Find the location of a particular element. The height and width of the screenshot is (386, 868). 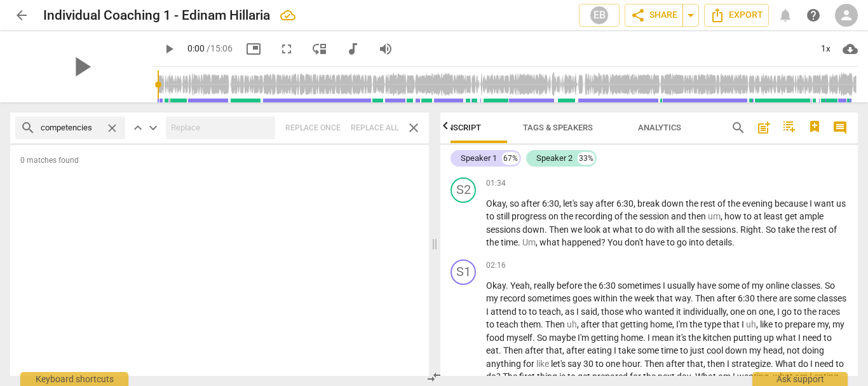

button: Add summary is located at coordinates (764, 128).